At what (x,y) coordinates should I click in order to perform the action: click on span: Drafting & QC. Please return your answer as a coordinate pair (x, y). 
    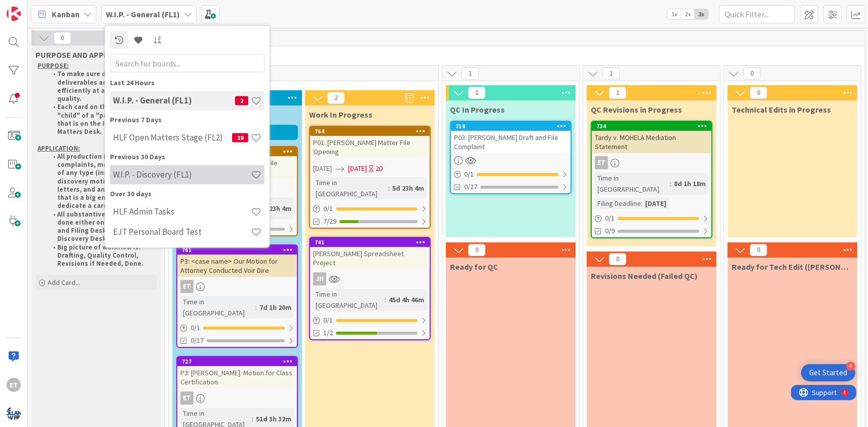
    Looking at the image, I should click on (511, 54).